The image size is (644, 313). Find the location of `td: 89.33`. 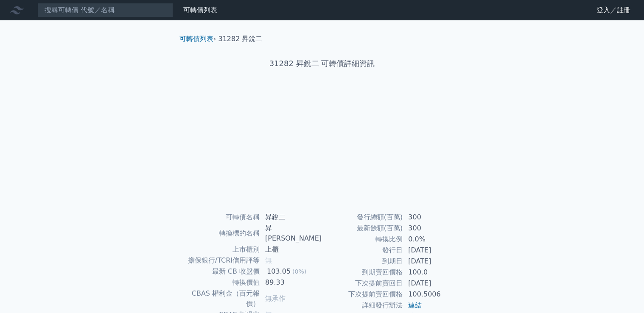

td: 89.33 is located at coordinates (291, 283).